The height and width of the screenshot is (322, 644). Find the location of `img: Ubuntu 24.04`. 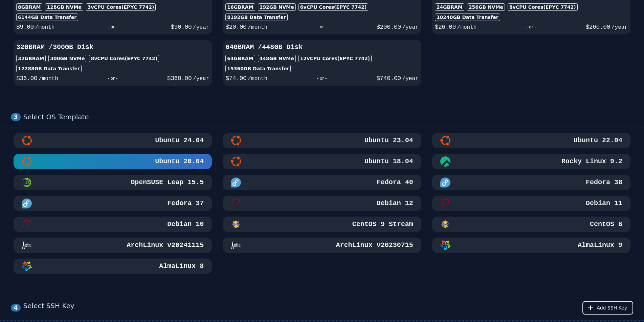

img: Ubuntu 24.04 is located at coordinates (26, 140).